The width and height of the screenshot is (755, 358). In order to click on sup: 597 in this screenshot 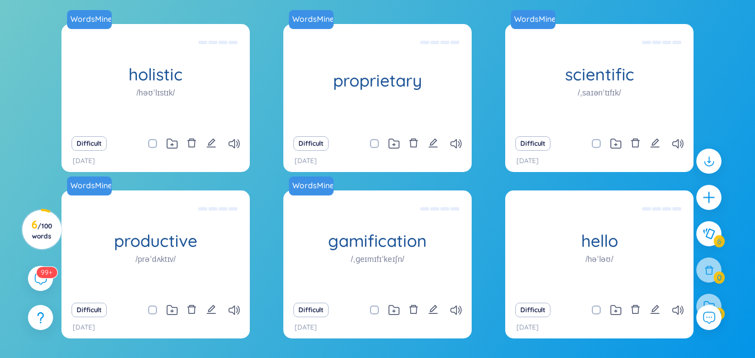, I will do `click(46, 273)`.